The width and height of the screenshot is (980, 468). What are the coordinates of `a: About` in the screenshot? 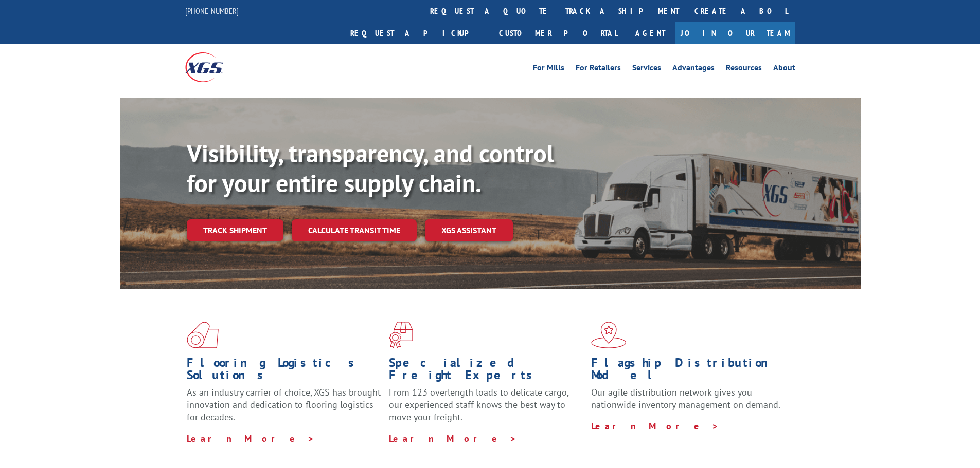 It's located at (784, 70).